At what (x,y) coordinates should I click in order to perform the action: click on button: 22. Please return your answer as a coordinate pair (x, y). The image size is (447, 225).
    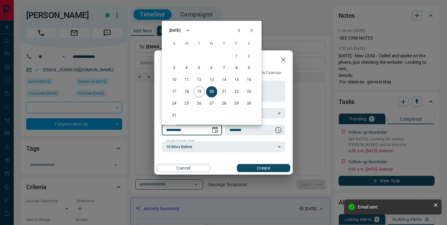
    Looking at the image, I should click on (236, 92).